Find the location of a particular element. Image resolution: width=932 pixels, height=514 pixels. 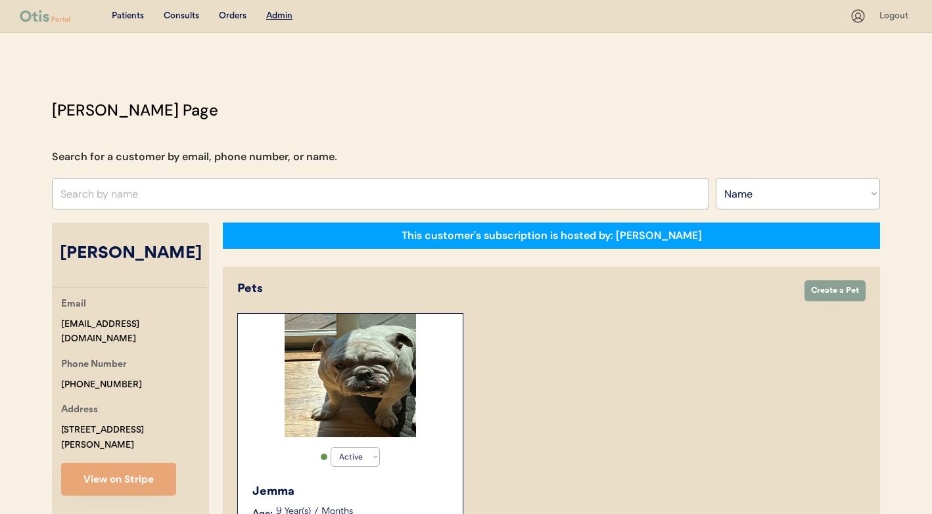

input: Search by name is located at coordinates (380, 194).